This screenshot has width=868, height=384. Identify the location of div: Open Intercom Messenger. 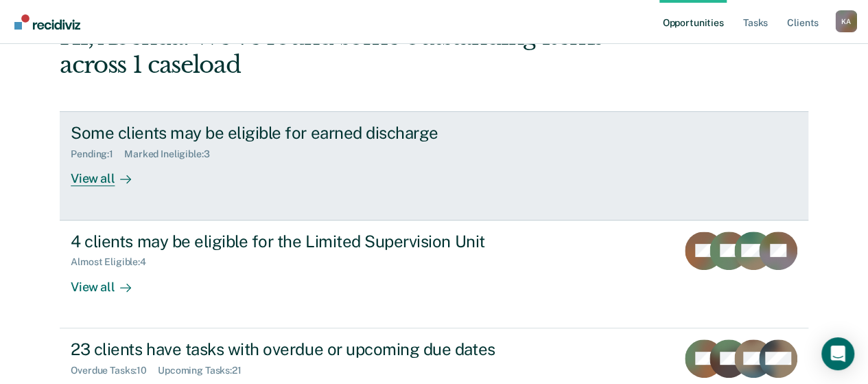
(838, 354).